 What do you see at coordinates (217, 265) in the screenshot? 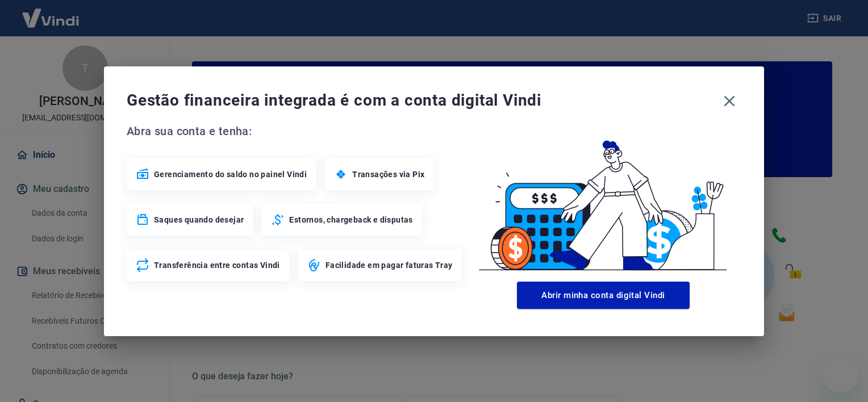
I see `span: Transferência entre contas Vindi` at bounding box center [217, 265].